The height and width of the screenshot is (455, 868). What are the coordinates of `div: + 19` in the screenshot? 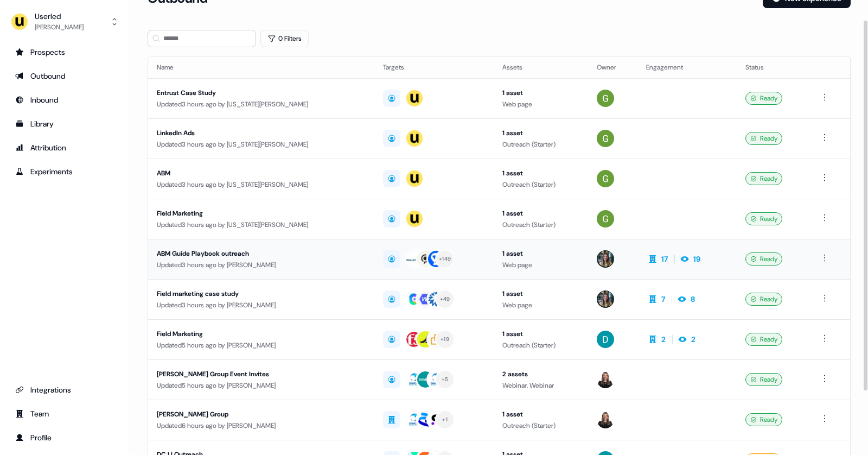 It's located at (445, 340).